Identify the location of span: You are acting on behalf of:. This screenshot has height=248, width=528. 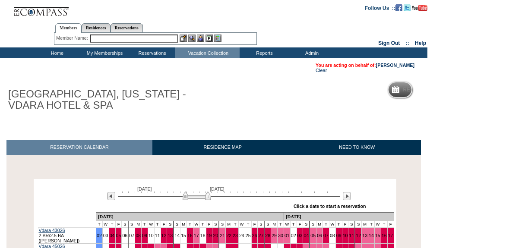
(365, 65).